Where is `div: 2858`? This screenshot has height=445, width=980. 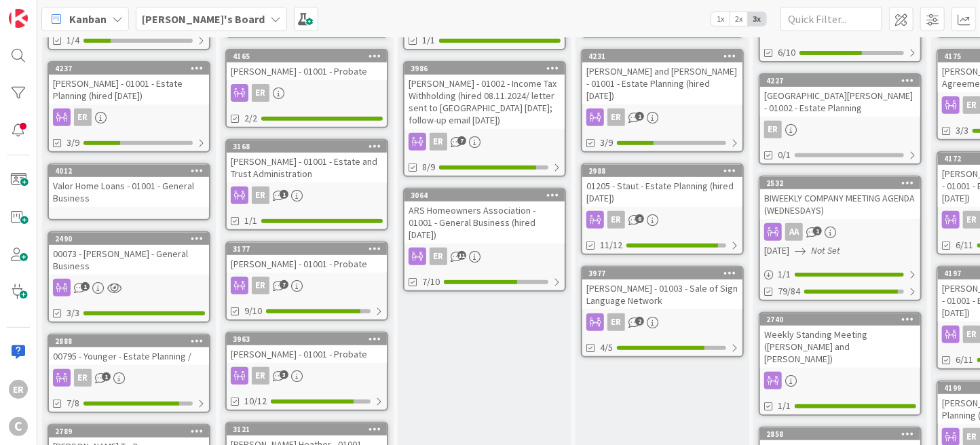
div: 2858 is located at coordinates (840, 434).